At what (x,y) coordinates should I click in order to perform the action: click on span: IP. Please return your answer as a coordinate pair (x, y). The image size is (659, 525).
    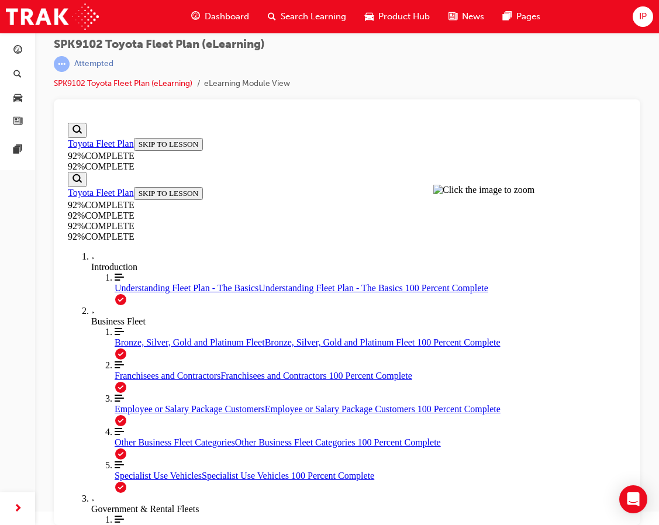
    Looking at the image, I should click on (643, 16).